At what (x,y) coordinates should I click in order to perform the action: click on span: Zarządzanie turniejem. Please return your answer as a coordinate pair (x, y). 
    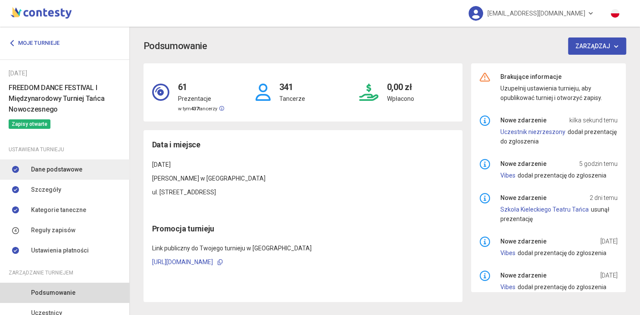
    Looking at the image, I should click on (41, 273).